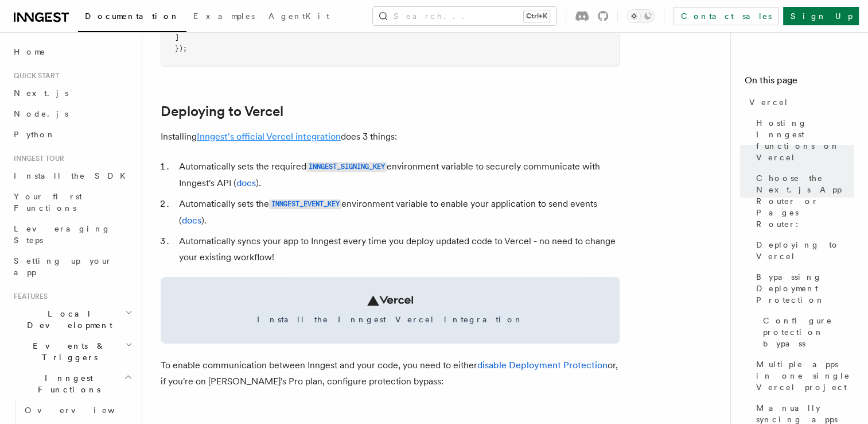 This screenshot has width=868, height=424. Describe the element at coordinates (726, 16) in the screenshot. I see `a: Contact sales` at that location.